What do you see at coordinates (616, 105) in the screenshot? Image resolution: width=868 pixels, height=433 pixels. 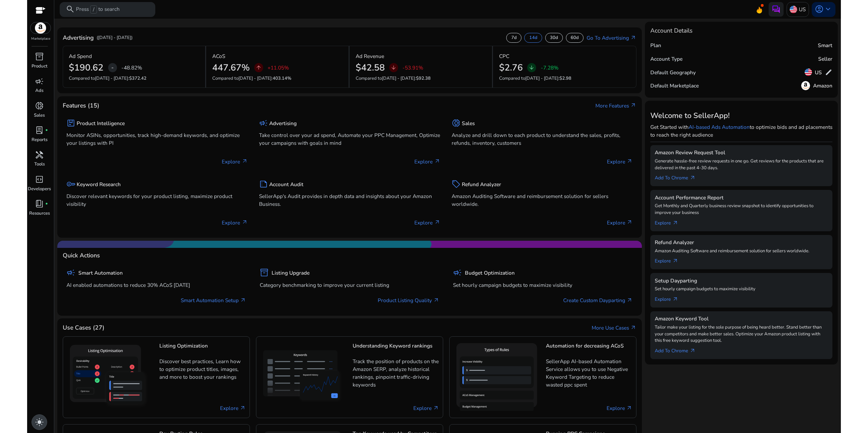 I see `a: More Featuresarrow_outward` at bounding box center [616, 105].